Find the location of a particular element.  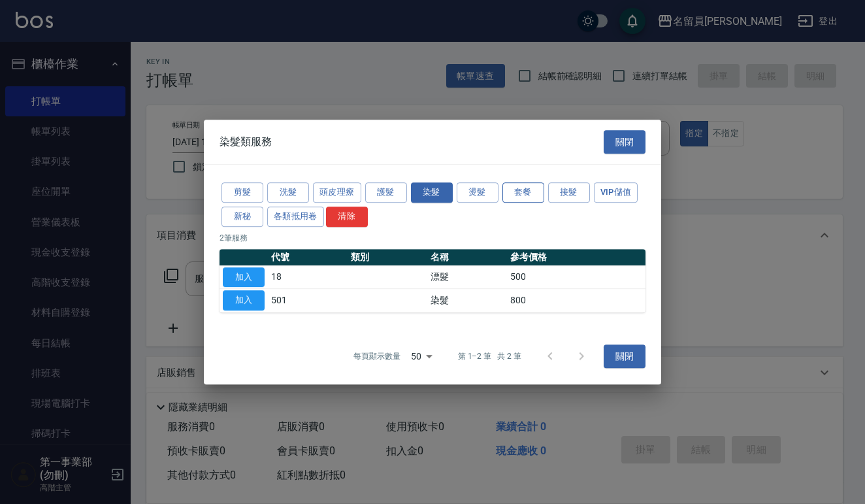

td: 染髮 is located at coordinates (467, 300).